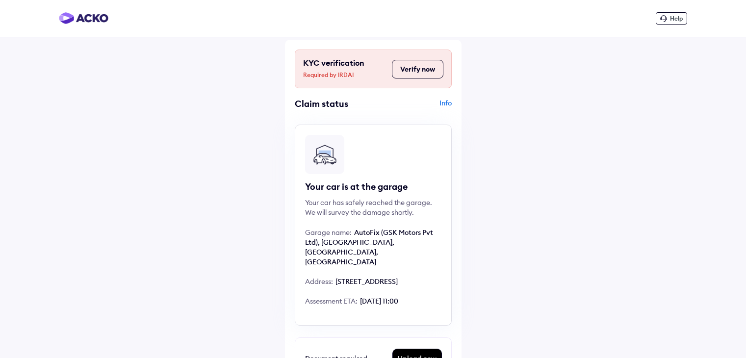 The image size is (746, 358). What do you see at coordinates (331, 301) in the screenshot?
I see `span: Assessment ETA:` at bounding box center [331, 301].